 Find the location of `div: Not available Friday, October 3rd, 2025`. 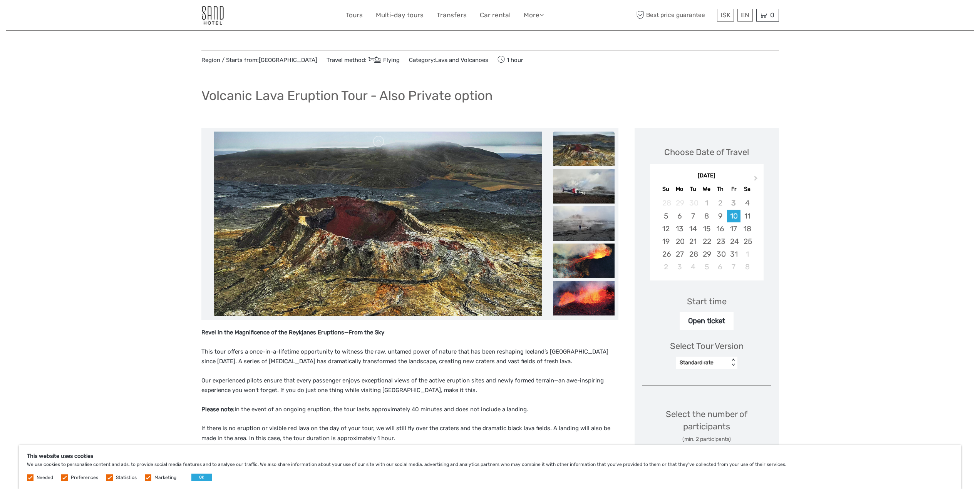

div: Not available Friday, October 3rd, 2025 is located at coordinates (734, 203).